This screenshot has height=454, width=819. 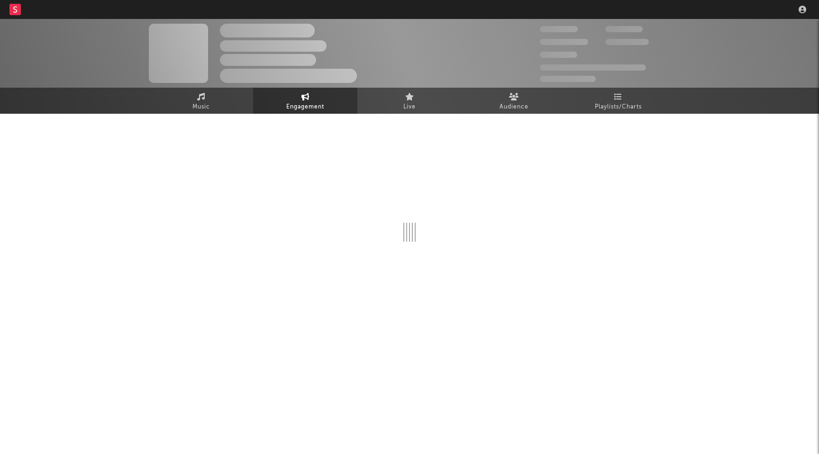 What do you see at coordinates (514, 107) in the screenshot?
I see `span: Audience` at bounding box center [514, 107].